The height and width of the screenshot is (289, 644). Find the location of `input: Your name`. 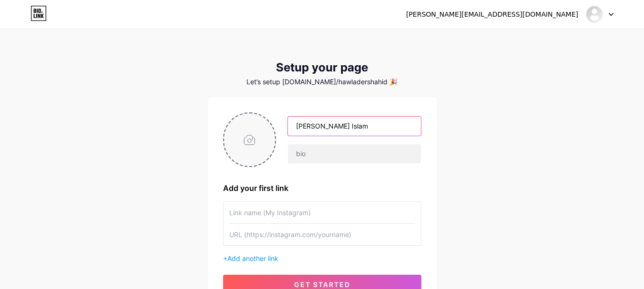

input: Your name is located at coordinates (354, 127).